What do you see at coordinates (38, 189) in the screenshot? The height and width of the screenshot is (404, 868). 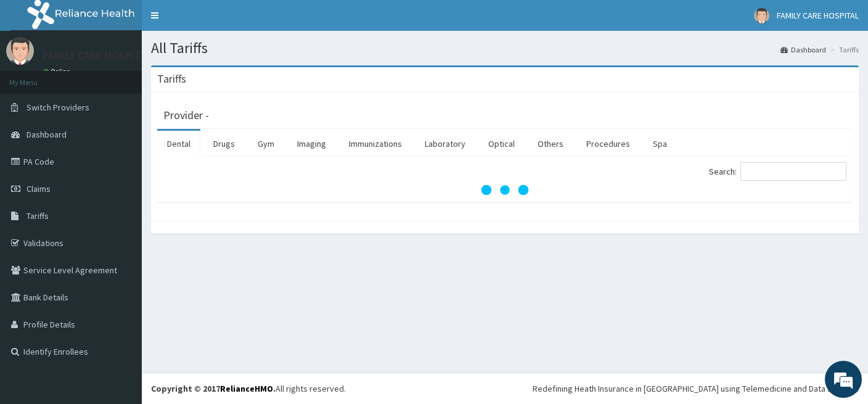 I see `span: Claims` at bounding box center [38, 189].